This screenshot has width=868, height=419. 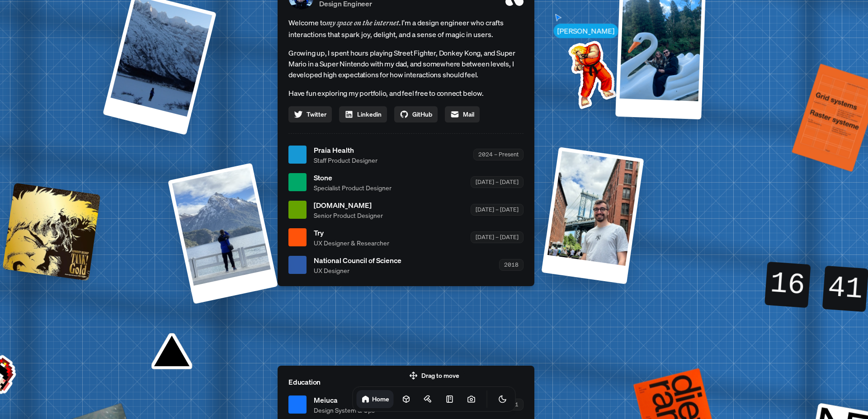 What do you see at coordinates (345, 160) in the screenshot?
I see `span: Staff Product Designer` at bounding box center [345, 160].